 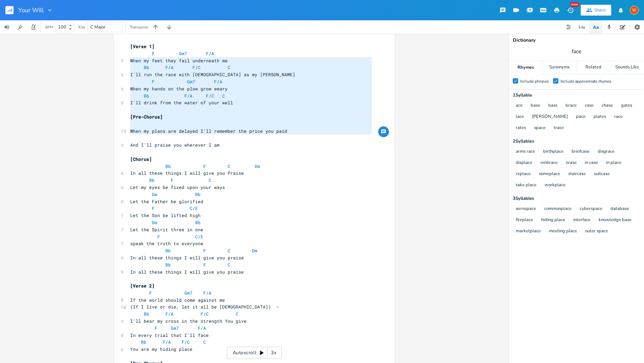 I want to click on button: arms race, so click(x=525, y=152).